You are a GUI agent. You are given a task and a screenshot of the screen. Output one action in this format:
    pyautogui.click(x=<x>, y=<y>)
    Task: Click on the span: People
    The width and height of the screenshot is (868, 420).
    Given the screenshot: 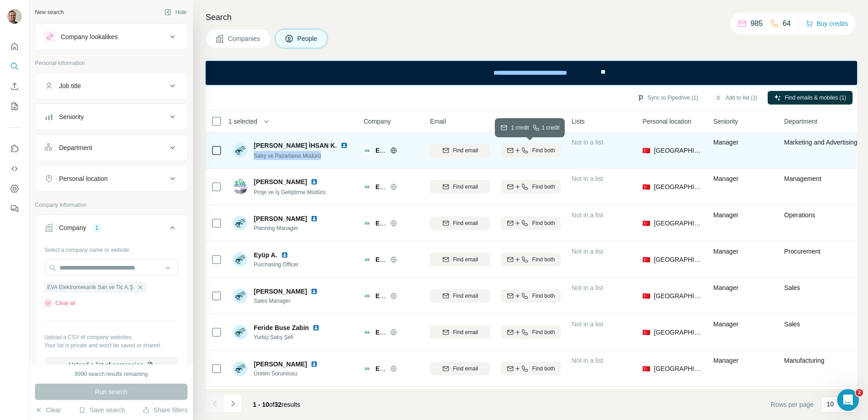 What is the action you would take?
    pyautogui.click(x=308, y=39)
    